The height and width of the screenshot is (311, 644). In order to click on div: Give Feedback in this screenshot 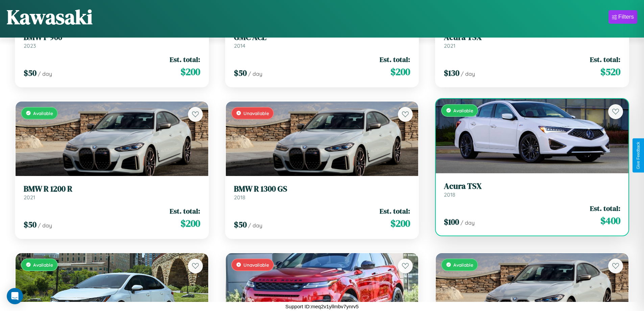, I will do `click(639, 156)`.